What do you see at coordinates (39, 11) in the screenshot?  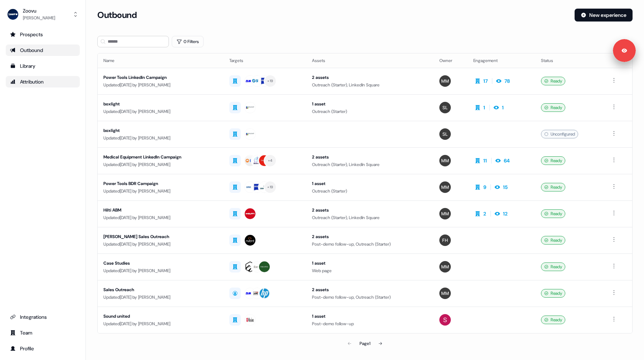 I see `div: Zoovu` at bounding box center [39, 11].